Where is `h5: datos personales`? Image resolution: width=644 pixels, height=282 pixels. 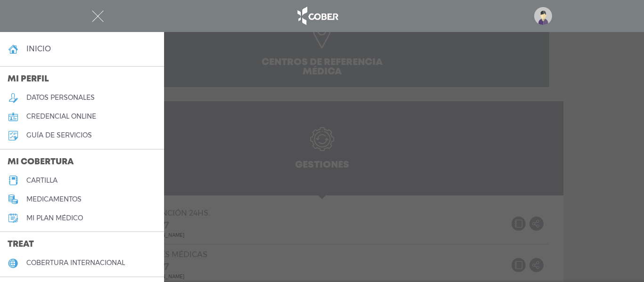
h5: datos personales is located at coordinates (60, 98).